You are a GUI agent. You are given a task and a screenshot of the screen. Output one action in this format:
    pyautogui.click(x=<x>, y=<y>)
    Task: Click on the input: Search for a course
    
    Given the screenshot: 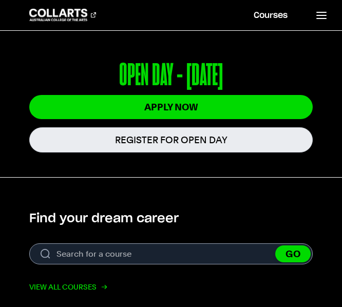 What is the action you would take?
    pyautogui.click(x=171, y=254)
    